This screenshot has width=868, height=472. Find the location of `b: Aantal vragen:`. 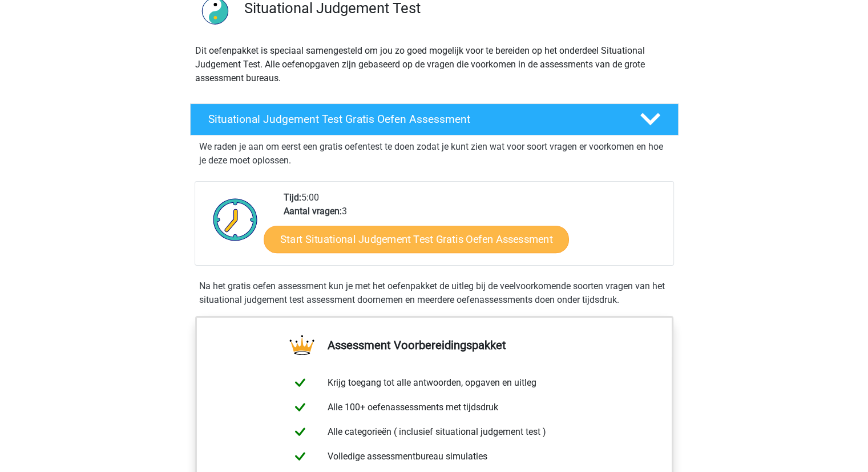

b: Aantal vragen: is located at coordinates (313, 211).